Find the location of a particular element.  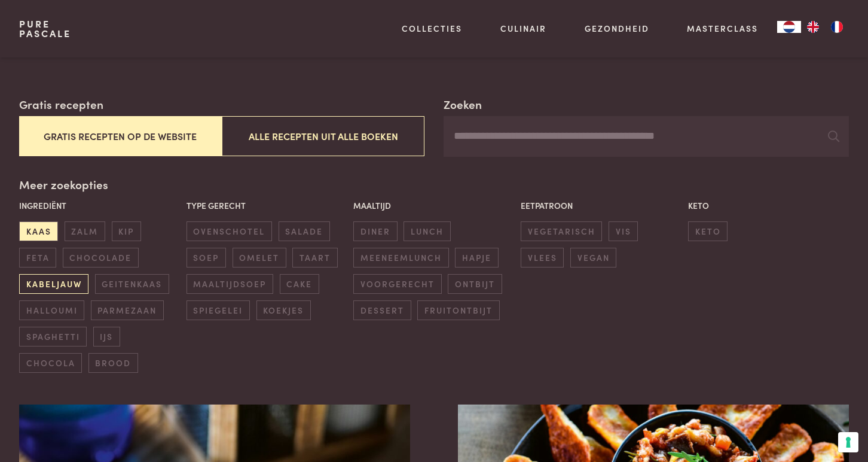

label: Zoeken is located at coordinates (463, 104).